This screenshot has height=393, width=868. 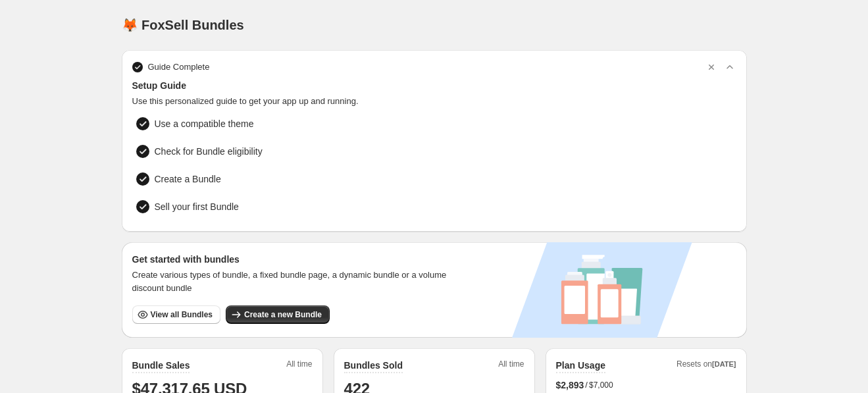 I want to click on button: Create a new Bundle, so click(x=278, y=315).